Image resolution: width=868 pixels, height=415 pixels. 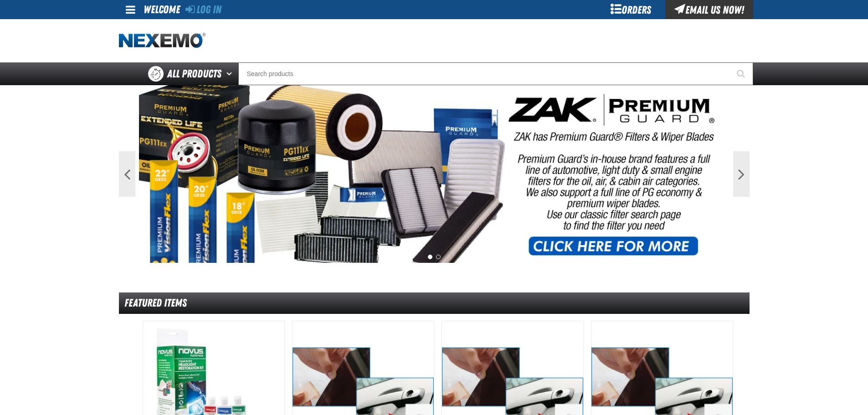 What do you see at coordinates (162, 41) in the screenshot?
I see `img: Nexemo logo` at bounding box center [162, 41].